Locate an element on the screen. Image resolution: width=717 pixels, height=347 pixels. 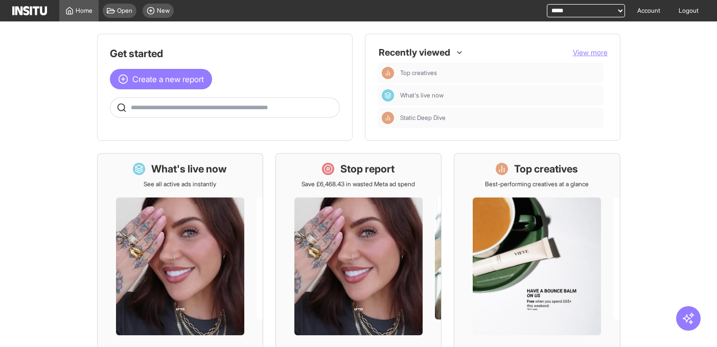
span: Home is located at coordinates (84, 11).